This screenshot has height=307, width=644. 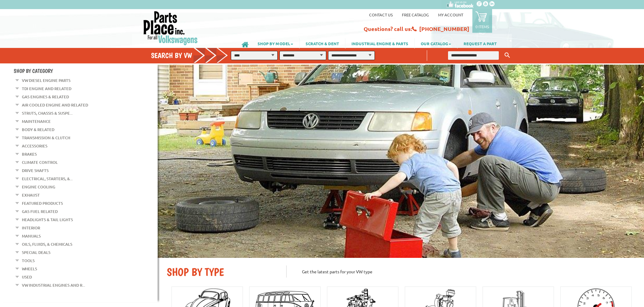 I want to click on a: Maintenance, so click(x=36, y=122).